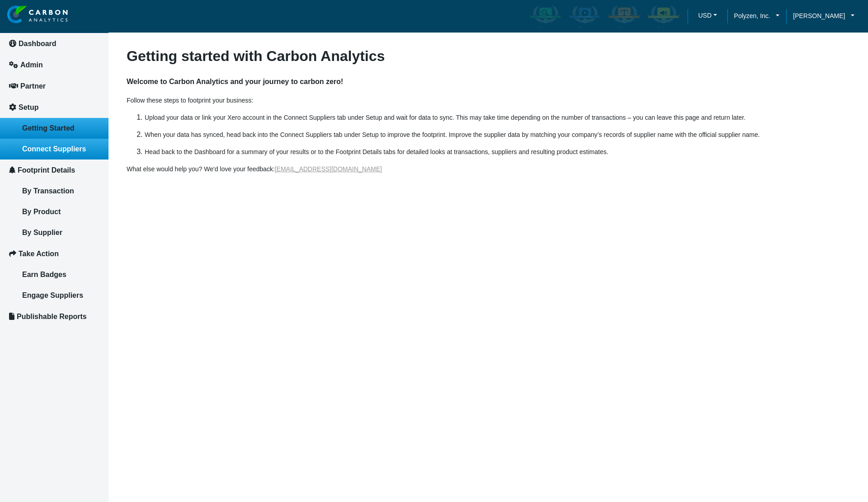  What do you see at coordinates (33, 86) in the screenshot?
I see `span: Partner` at bounding box center [33, 86].